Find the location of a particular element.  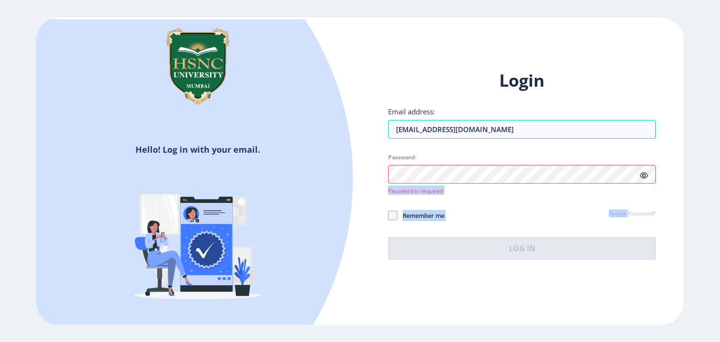

img: hsnc.png is located at coordinates (198, 66).